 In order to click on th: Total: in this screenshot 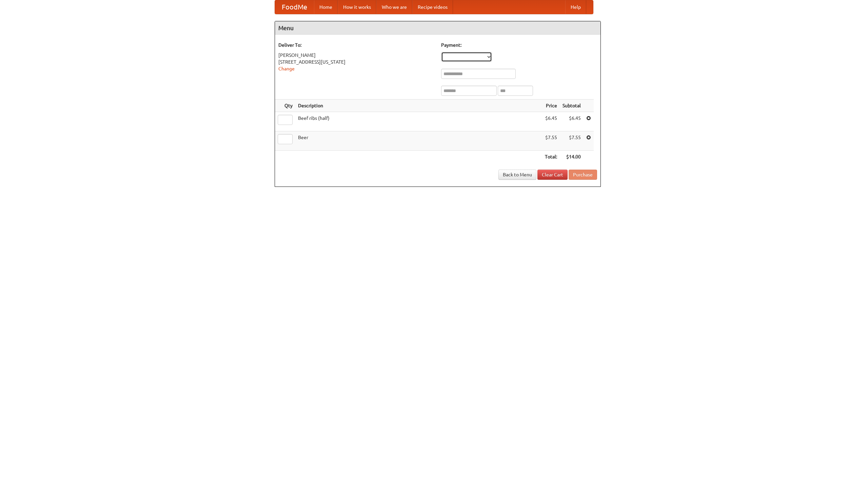, I will do `click(551, 157)`.